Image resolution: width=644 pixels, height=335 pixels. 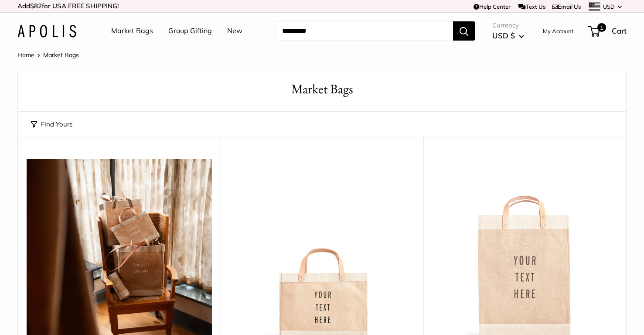 What do you see at coordinates (36, 6) in the screenshot?
I see `span: $82` at bounding box center [36, 6].